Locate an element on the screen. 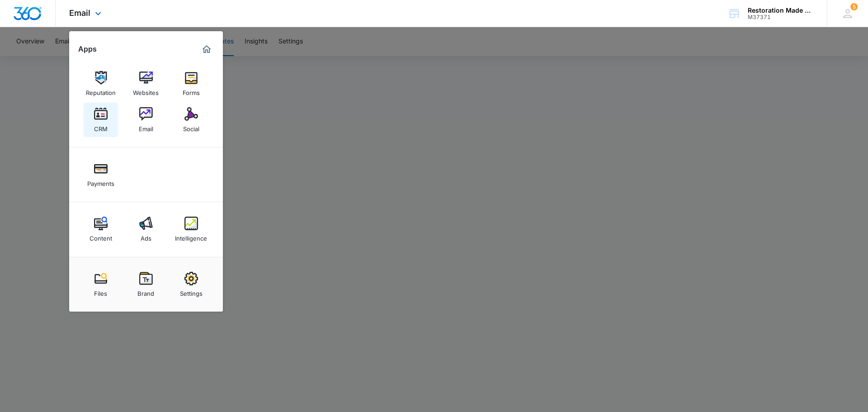 This screenshot has height=412, width=868. div: Social is located at coordinates (191, 127).